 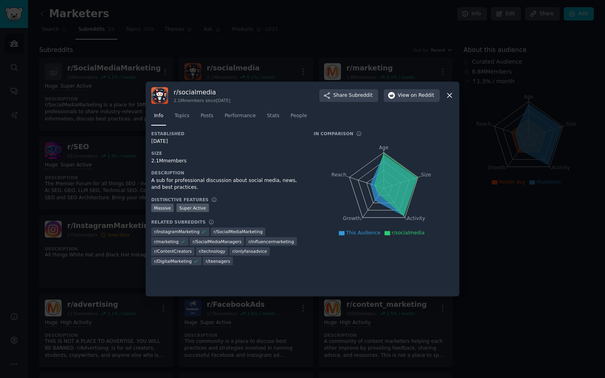 I want to click on a: Posts, so click(x=207, y=118).